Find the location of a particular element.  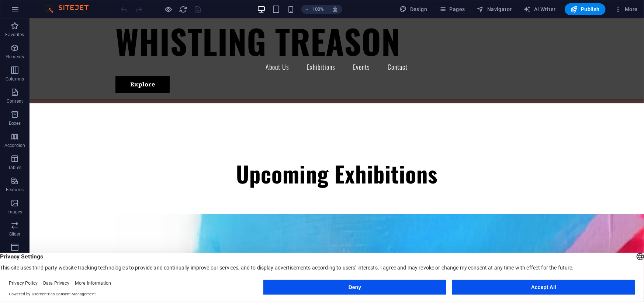

h6: 100% is located at coordinates (318, 9).